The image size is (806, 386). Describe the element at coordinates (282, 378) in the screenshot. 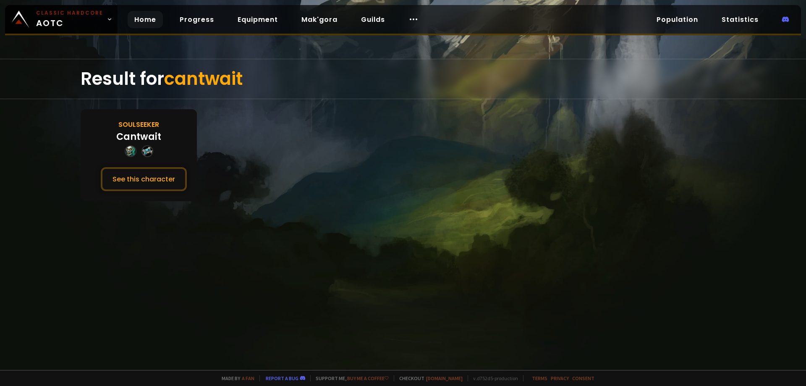

I see `a: Report a bug` at that location.